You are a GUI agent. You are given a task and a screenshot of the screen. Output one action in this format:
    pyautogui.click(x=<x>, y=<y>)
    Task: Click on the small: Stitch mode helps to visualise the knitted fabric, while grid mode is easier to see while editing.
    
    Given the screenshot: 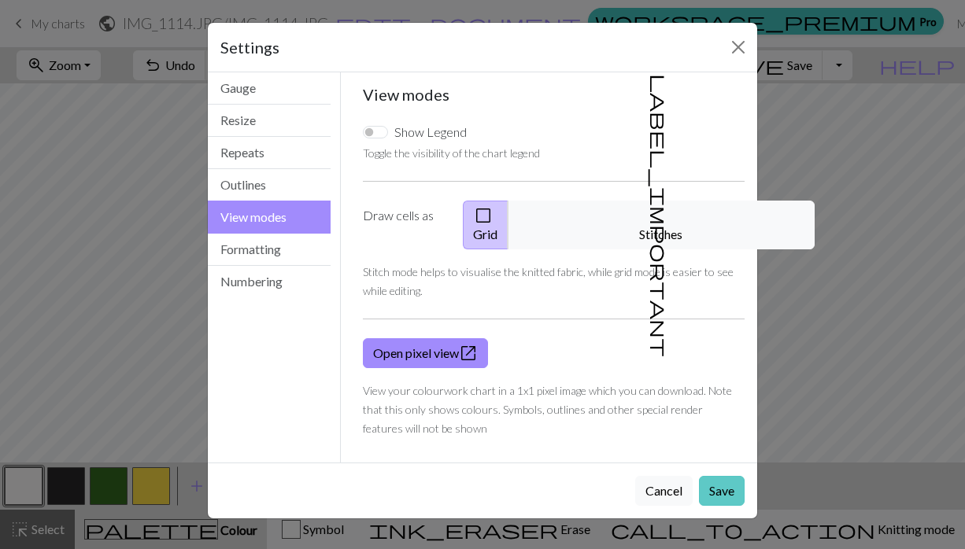 What is the action you would take?
    pyautogui.click(x=548, y=281)
    